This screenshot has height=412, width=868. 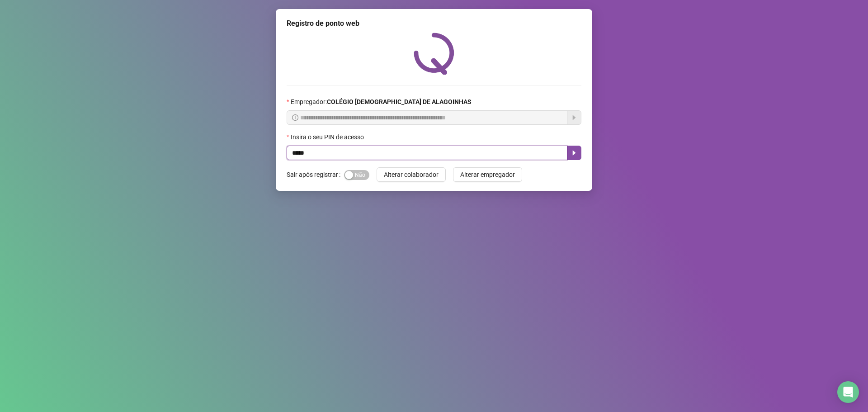 What do you see at coordinates (434, 24) in the screenshot?
I see `div: Registro de ponto web` at bounding box center [434, 24].